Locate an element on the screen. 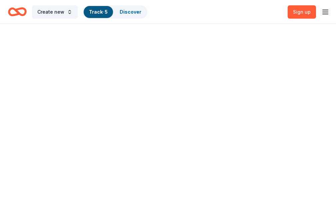  a: Discover is located at coordinates (130, 12).